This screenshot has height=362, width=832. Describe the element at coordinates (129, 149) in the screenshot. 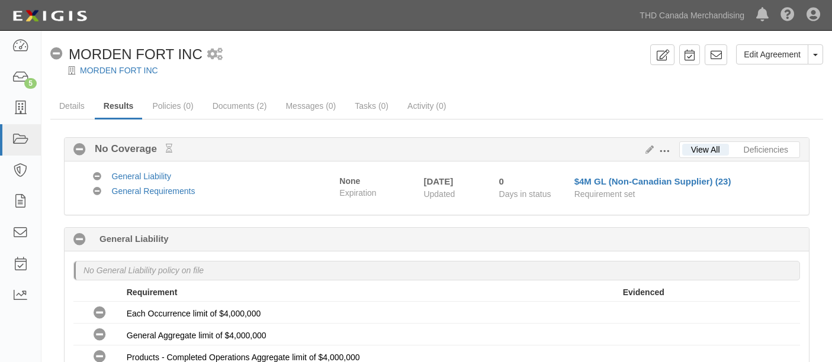

I see `b: No Coverage` at that location.